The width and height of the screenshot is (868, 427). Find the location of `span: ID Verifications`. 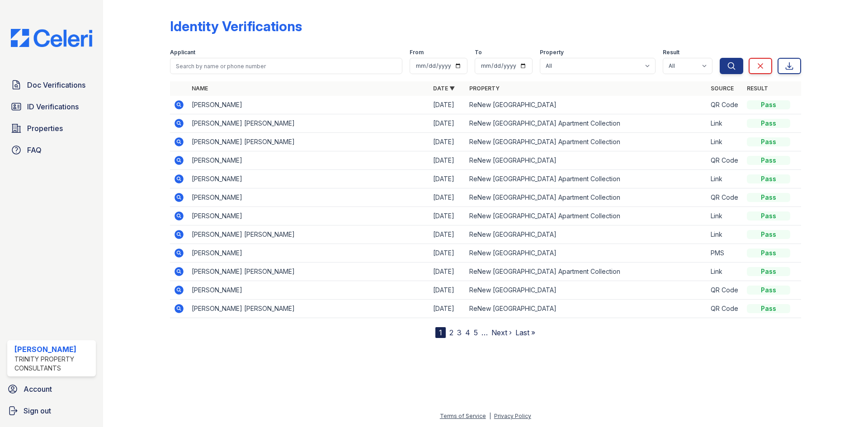

span: ID Verifications is located at coordinates (53, 106).